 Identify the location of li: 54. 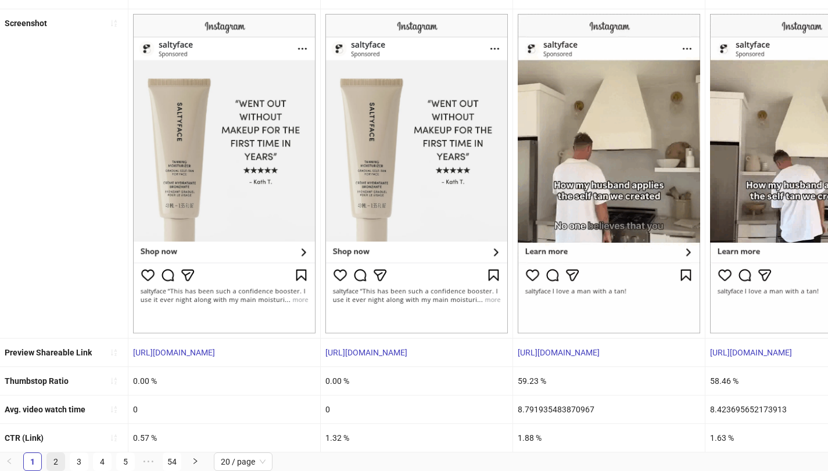
(172, 462).